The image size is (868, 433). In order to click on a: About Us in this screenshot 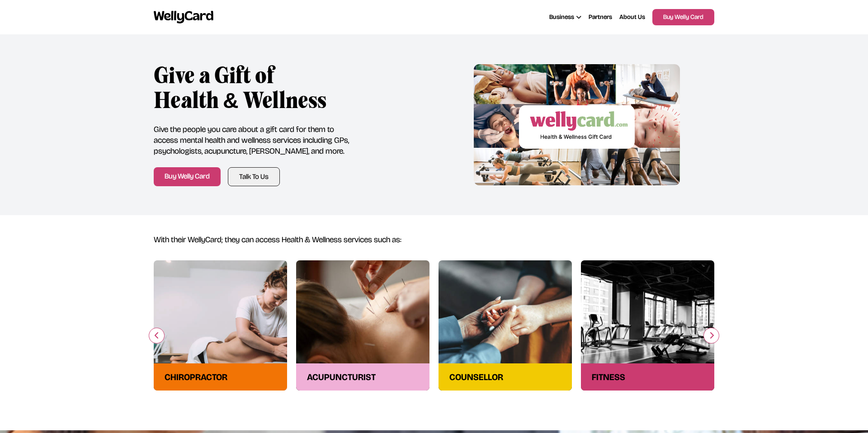, I will do `click(632, 17)`.